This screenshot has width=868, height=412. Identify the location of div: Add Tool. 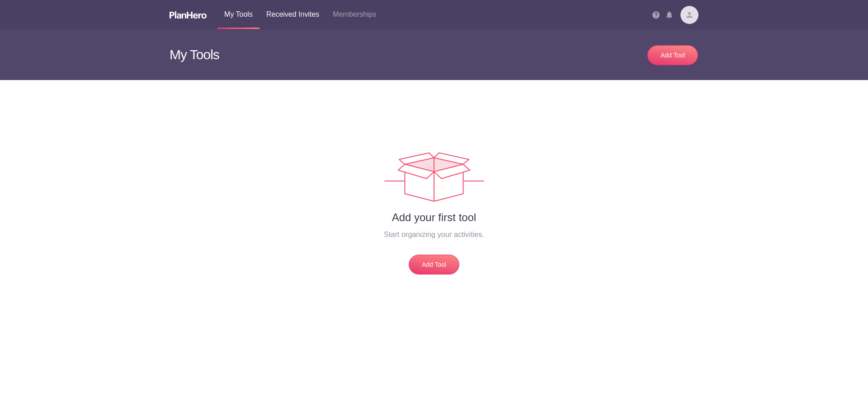
(672, 55).